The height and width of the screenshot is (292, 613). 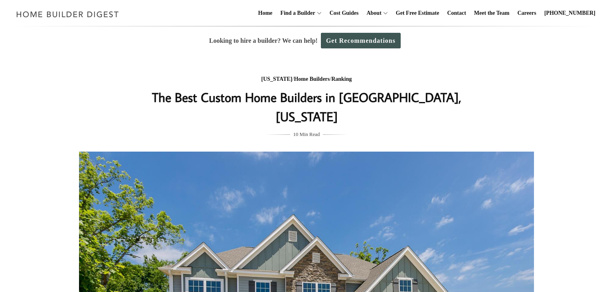 I want to click on img: Home Builder Digest, so click(x=67, y=14).